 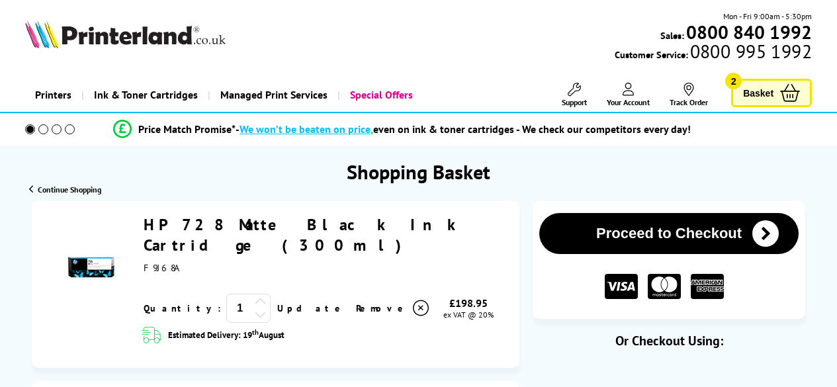 What do you see at coordinates (628, 95) in the screenshot?
I see `a: Your Account` at bounding box center [628, 95].